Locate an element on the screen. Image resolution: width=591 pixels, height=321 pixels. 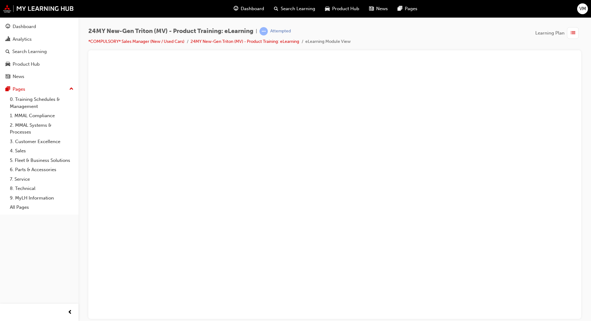
a: 1. MMAL Compliance is located at coordinates (42, 116).